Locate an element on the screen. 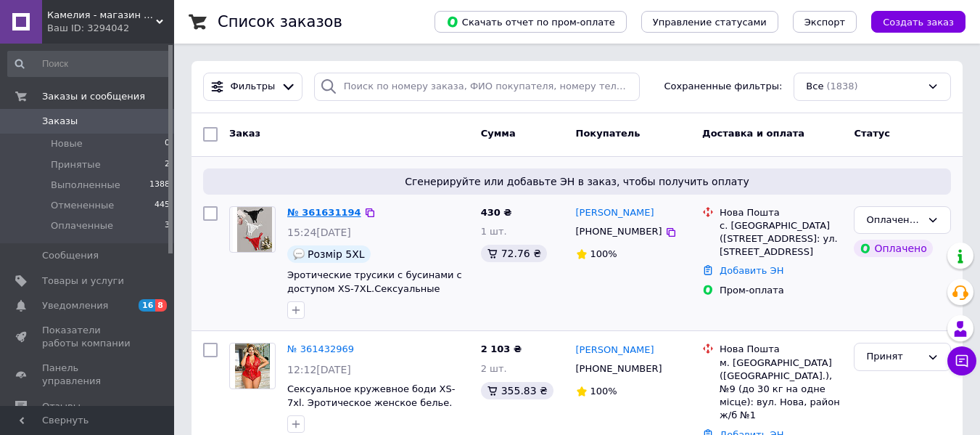 The width and height of the screenshot is (980, 435). span: Заказы и сообщения is located at coordinates (94, 96).